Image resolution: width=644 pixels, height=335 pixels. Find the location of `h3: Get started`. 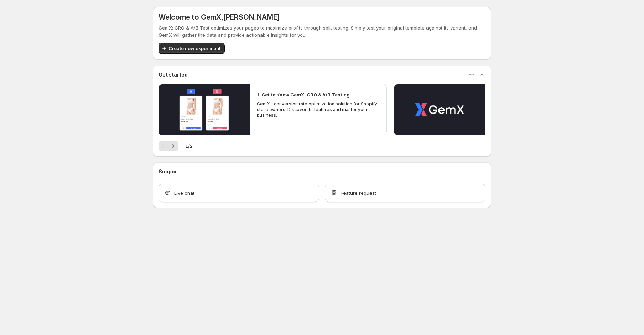

h3: Get started is located at coordinates (173, 75).